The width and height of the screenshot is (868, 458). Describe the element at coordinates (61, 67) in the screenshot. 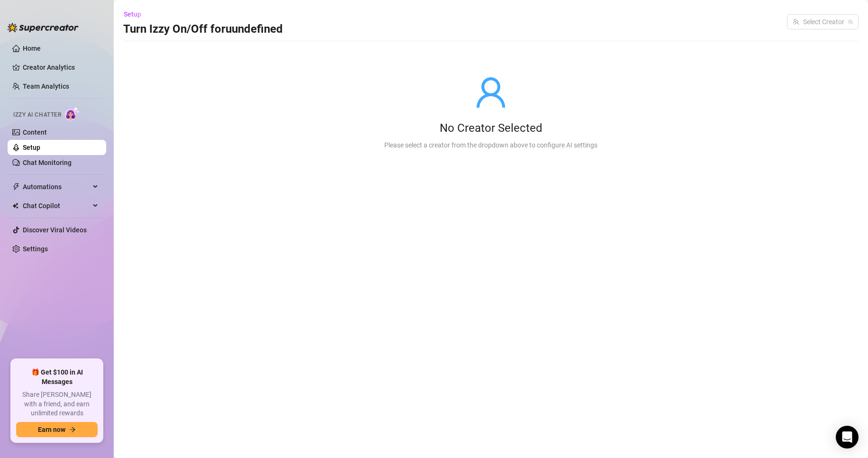

I see `a: Creator Analytics` at that location.